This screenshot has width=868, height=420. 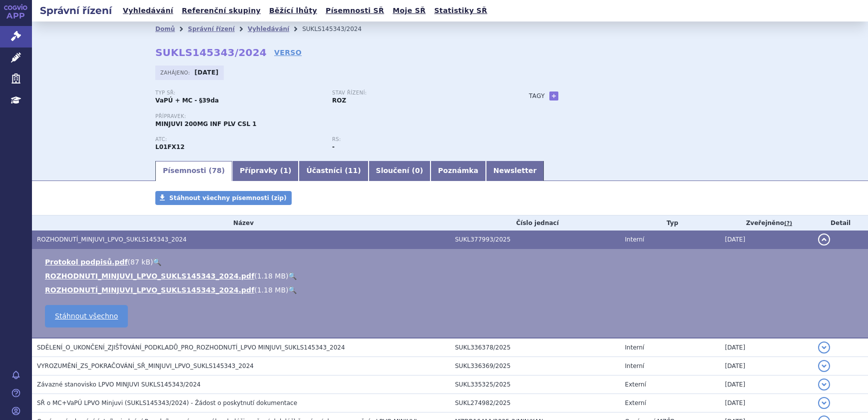 What do you see at coordinates (87, 316) in the screenshot?
I see `a: Stáhnout všechno` at bounding box center [87, 316].